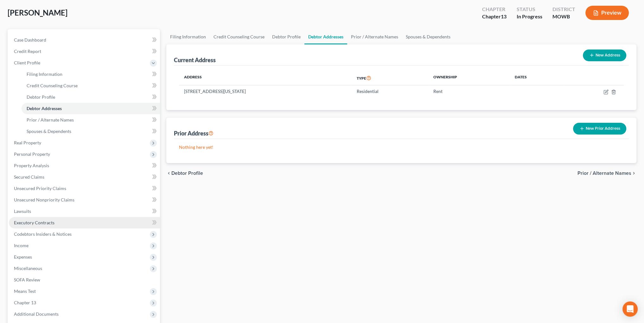  What do you see at coordinates (390, 91) in the screenshot?
I see `td: Residential` at bounding box center [390, 91].